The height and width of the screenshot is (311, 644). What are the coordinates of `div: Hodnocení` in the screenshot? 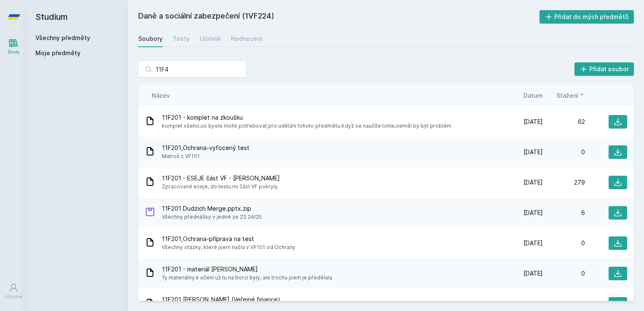 It's located at (246, 39).